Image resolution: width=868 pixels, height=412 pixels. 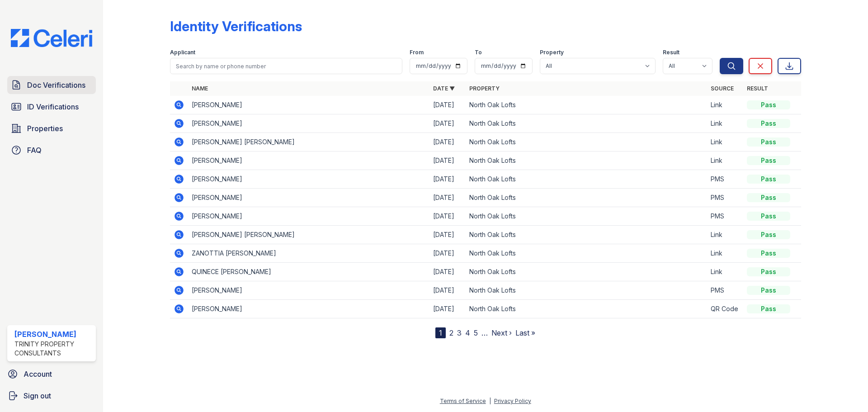 I want to click on label: Property, so click(x=552, y=52).